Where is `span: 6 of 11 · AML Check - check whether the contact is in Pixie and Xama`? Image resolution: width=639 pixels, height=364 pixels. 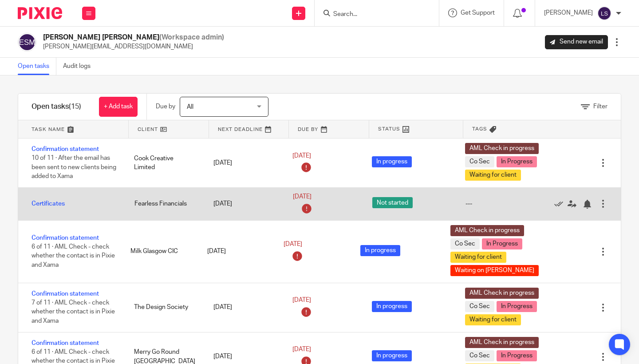
span: 6 of 11 · AML Check - check whether the contact is in Pixie and Xama is located at coordinates (73, 255).